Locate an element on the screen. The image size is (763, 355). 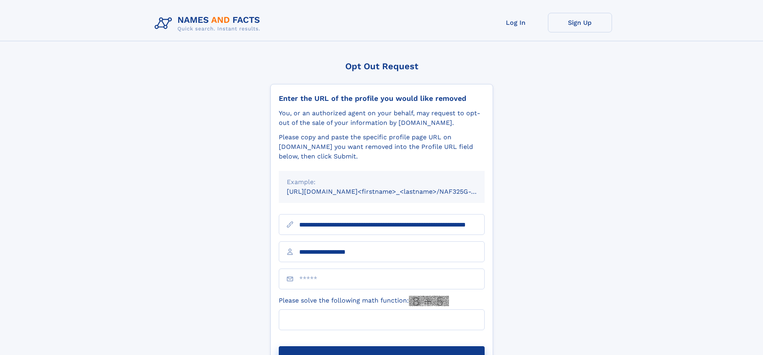
a: Log In is located at coordinates (516, 22).